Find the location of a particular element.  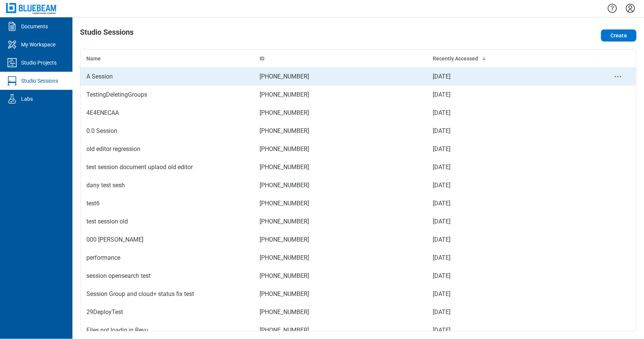

div: Files not loadig in Revu is located at coordinates (167, 331).